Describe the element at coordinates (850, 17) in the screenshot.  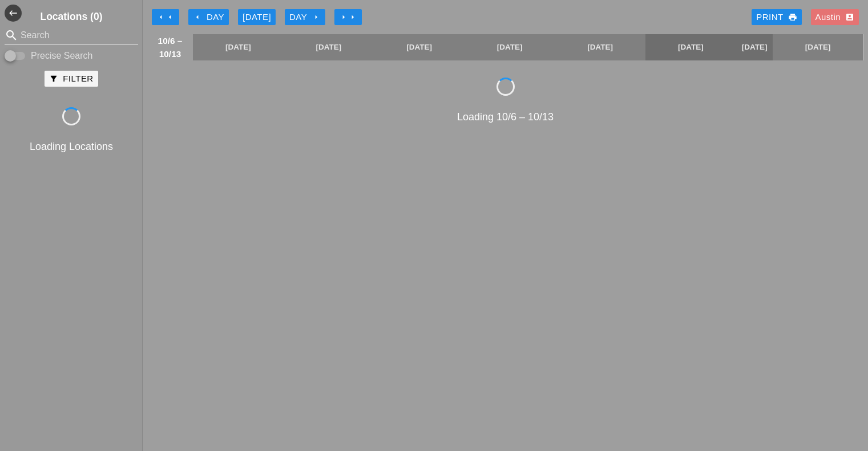
I see `i: account_box` at that location.